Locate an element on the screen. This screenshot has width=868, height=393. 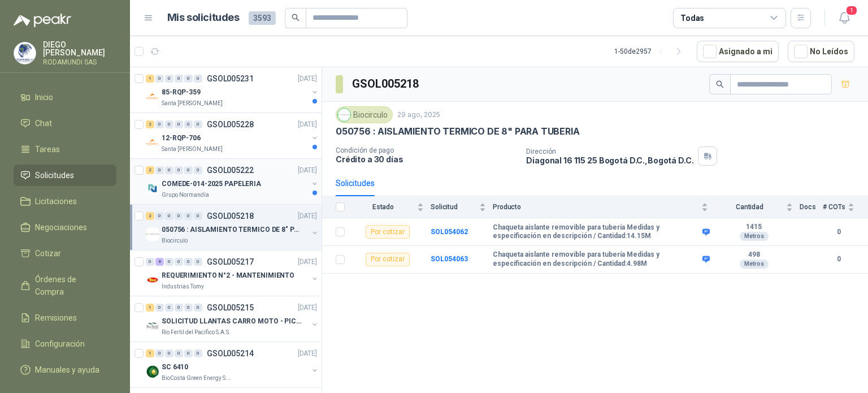
span: Cotizar is located at coordinates (48, 253).